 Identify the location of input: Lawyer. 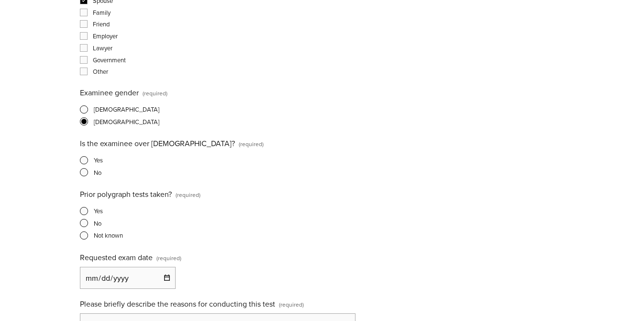
(84, 48).